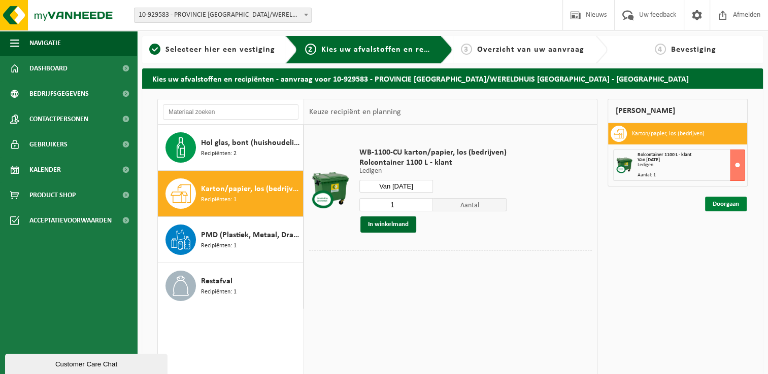 Image resolution: width=768 pixels, height=374 pixels. Describe the element at coordinates (230, 194) in the screenshot. I see `button: Karton/papier, los (bedrijven) Recipiënten: 1` at that location.